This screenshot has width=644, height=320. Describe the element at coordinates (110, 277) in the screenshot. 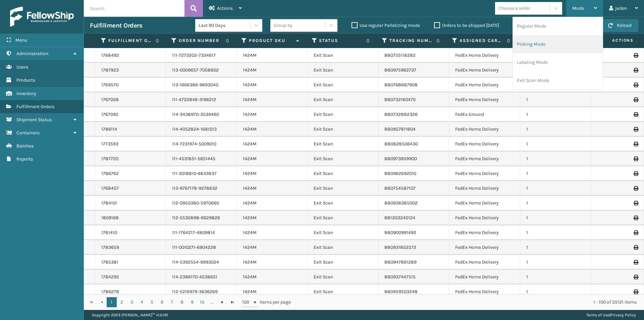

I see `a: 1784295` at that location.